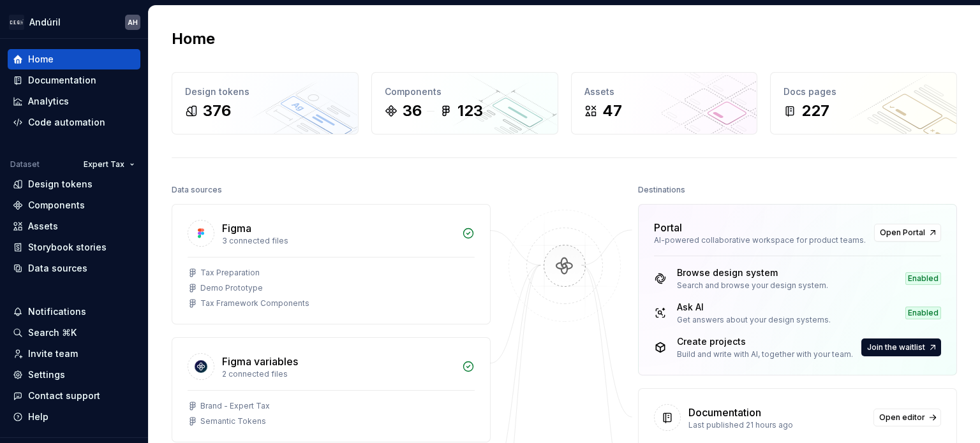  I want to click on div: Search ⌘K, so click(52, 332).